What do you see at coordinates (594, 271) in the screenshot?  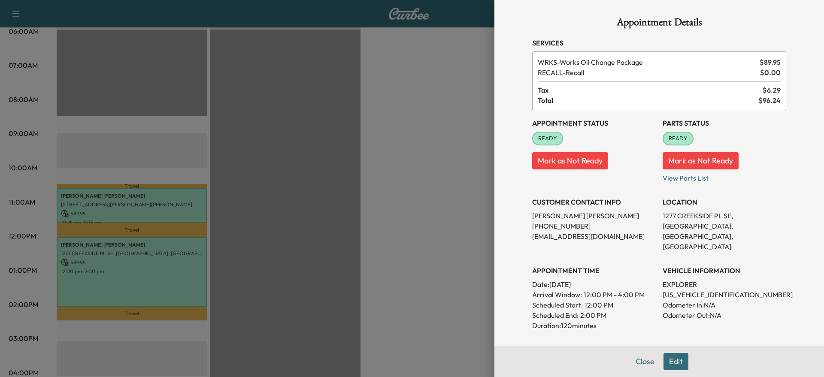 I see `h3: APPOINTMENT TIME` at bounding box center [594, 271].